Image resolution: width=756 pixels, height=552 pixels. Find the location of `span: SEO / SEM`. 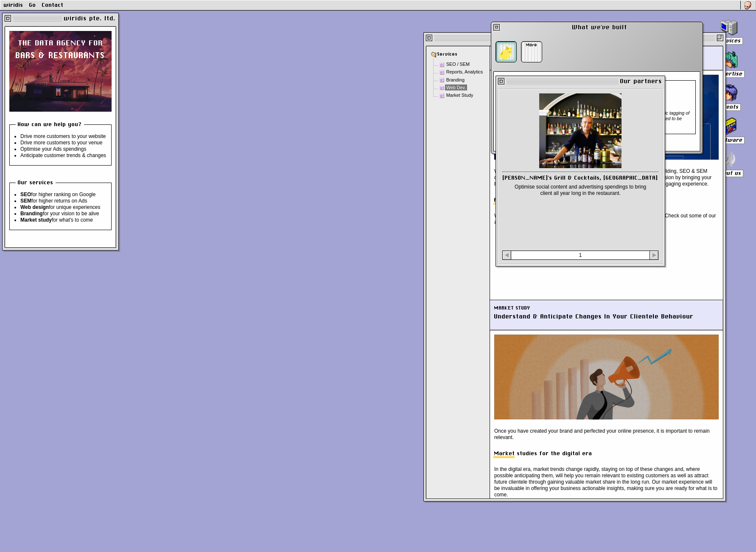

span: SEO / SEM is located at coordinates (458, 64).